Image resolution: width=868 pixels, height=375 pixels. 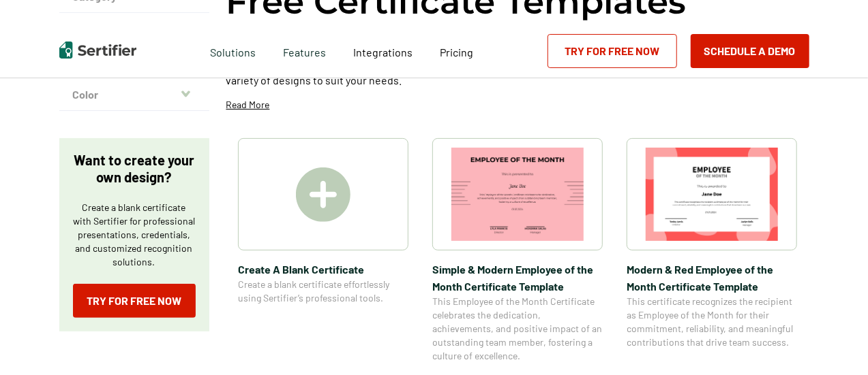 I want to click on p: Create a blank certificate with Sertifier for professional presentations, credentials, and custom..., so click(x=134, y=235).